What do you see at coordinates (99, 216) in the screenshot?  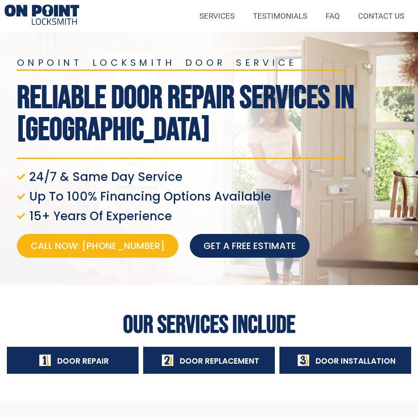 I see `span: 15+ Years Of Experience` at bounding box center [99, 216].